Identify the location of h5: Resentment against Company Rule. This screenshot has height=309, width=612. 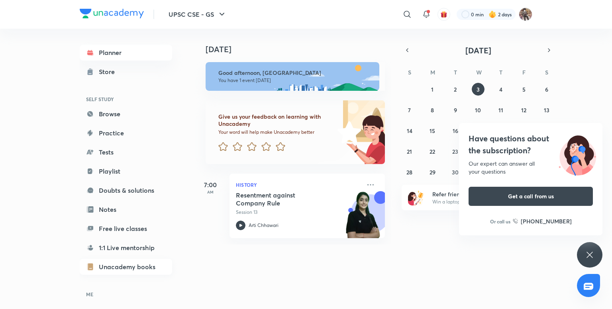
(285, 199).